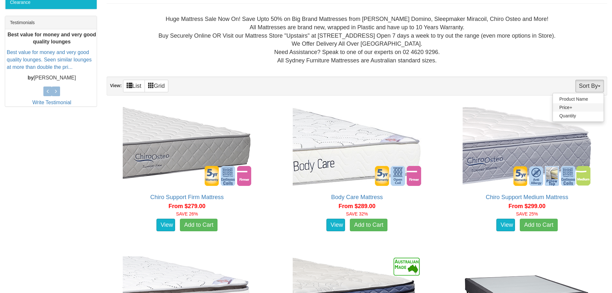  Describe the element at coordinates (578, 107) in the screenshot. I see `a: Price+` at that location.